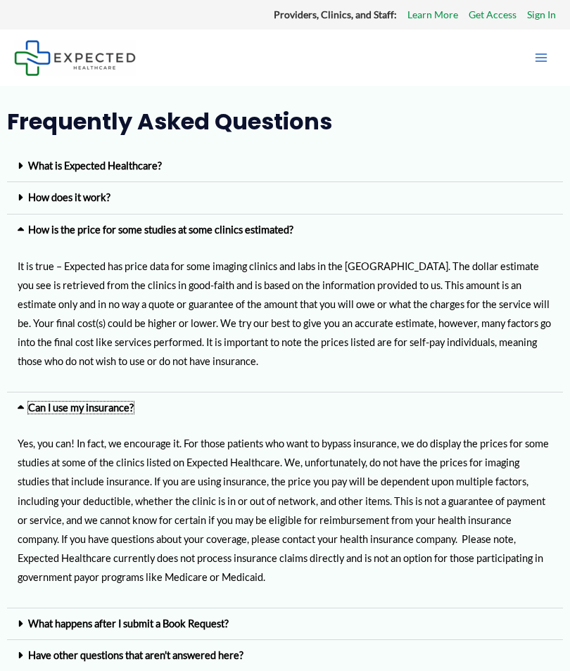  I want to click on a: Sign In, so click(541, 15).